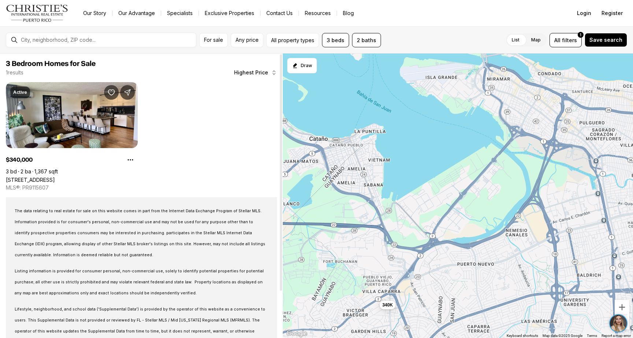  Describe the element at coordinates (279, 13) in the screenshot. I see `button: Contact Us` at that location.